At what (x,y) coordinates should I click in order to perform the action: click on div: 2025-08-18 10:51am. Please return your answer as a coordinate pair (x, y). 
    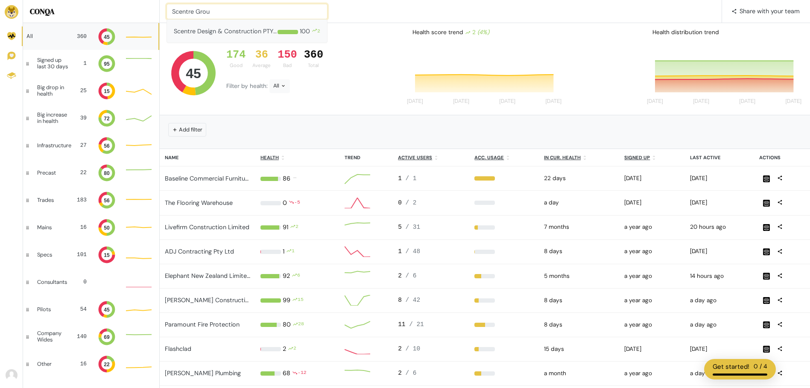
    Looking at the image, I should click on (719, 374).